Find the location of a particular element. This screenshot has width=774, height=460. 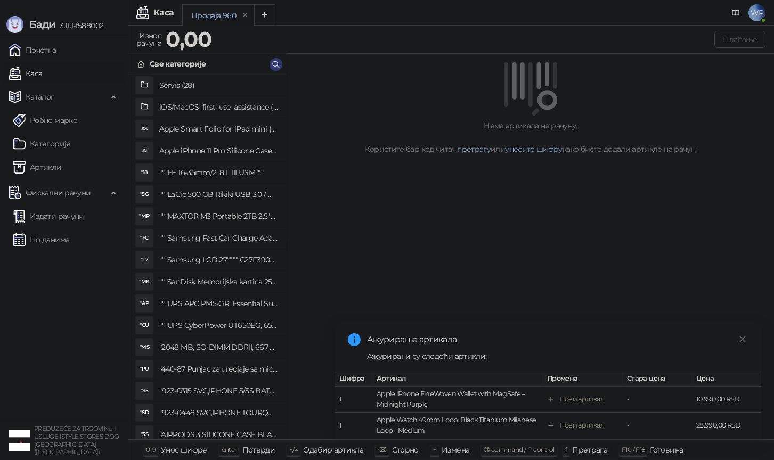

a: Close is located at coordinates (743, 339).